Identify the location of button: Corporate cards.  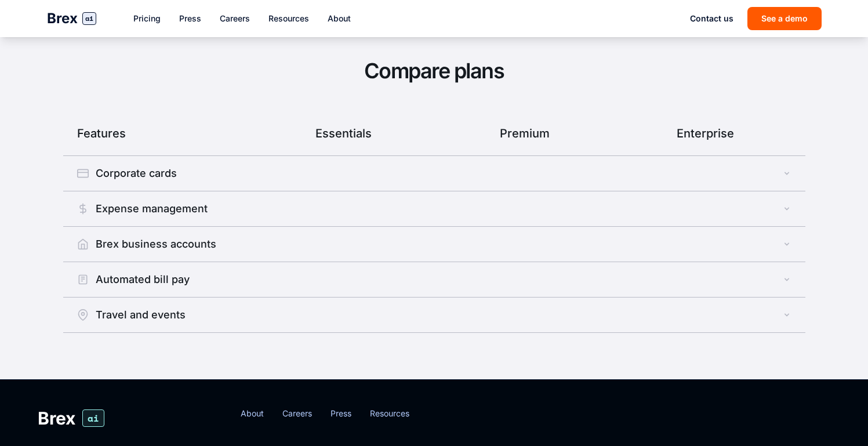
(434, 174).